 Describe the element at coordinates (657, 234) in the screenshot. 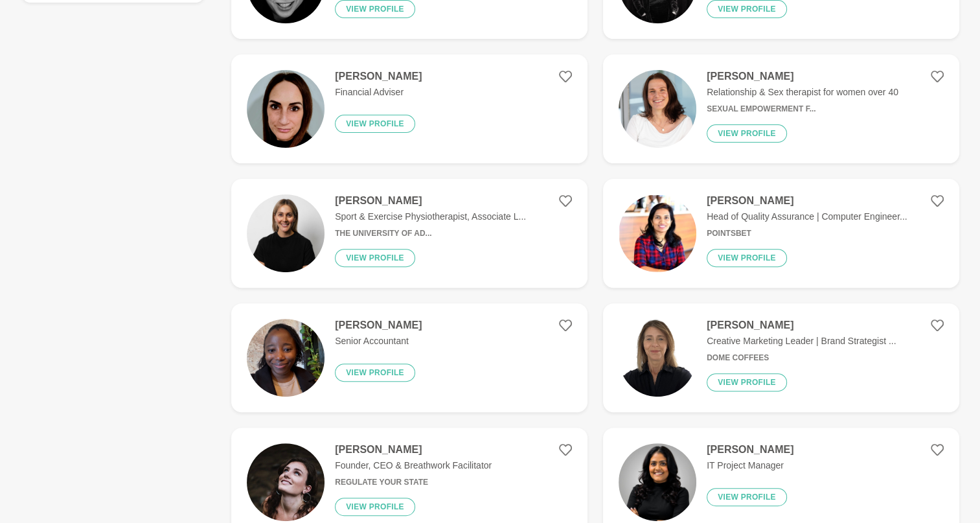

I see `img: 59f335efb65c6b3f8f0c6c54719329a70c1332df-242x243.png` at that location.